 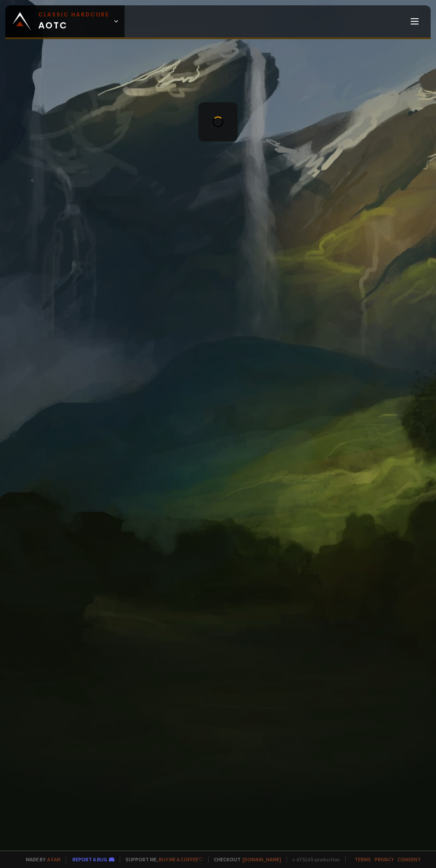 What do you see at coordinates (409, 859) in the screenshot?
I see `a: Consent` at bounding box center [409, 859].